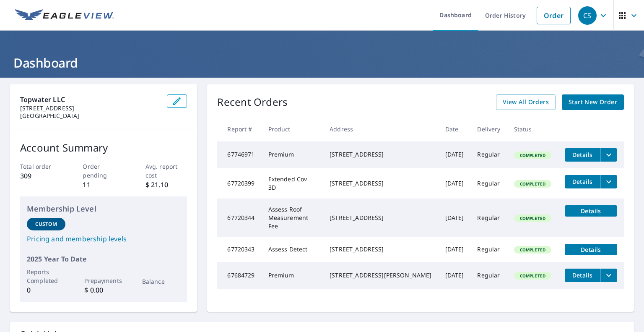 This screenshot has width=644, height=332. Describe the element at coordinates (322, 62) in the screenshot. I see `h1: Dashboard` at that location.